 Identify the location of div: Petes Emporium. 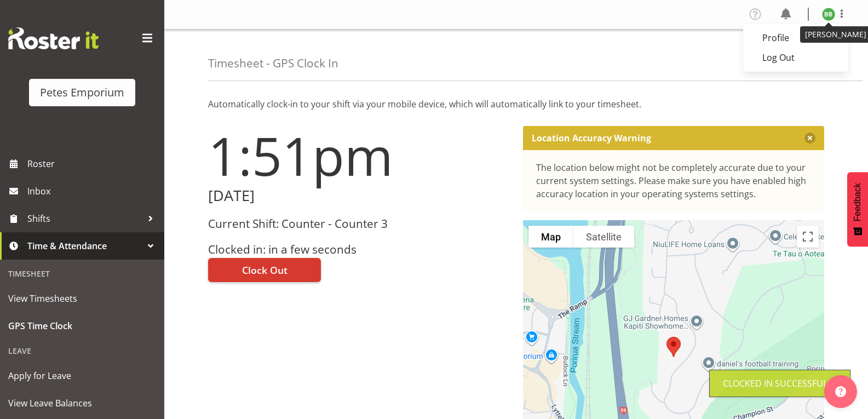
(82, 93).